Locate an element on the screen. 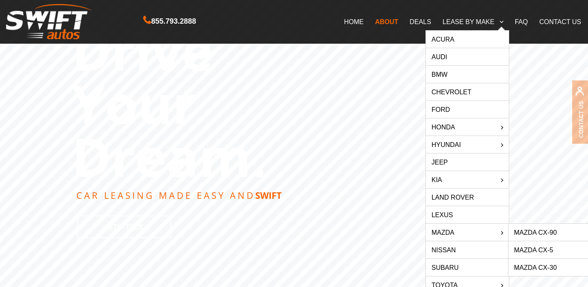 The width and height of the screenshot is (588, 287). a: KIA is located at coordinates (467, 180).